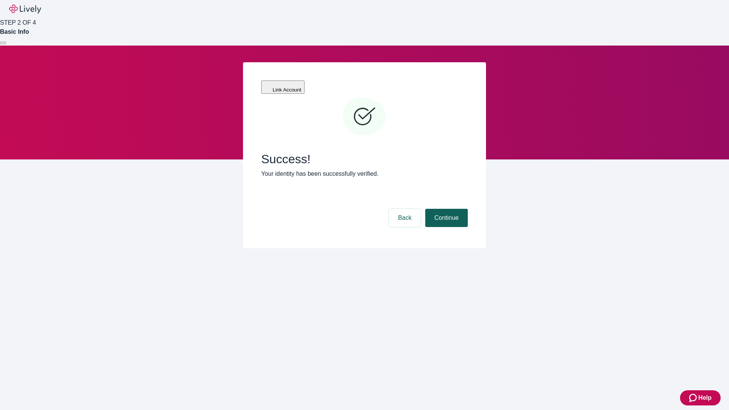  Describe the element at coordinates (446, 218) in the screenshot. I see `button: Continue` at that location.